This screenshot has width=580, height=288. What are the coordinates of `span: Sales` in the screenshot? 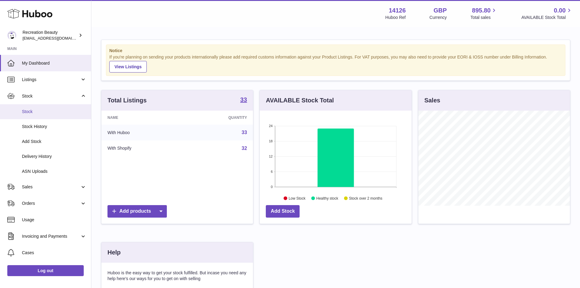 It's located at (51, 187).